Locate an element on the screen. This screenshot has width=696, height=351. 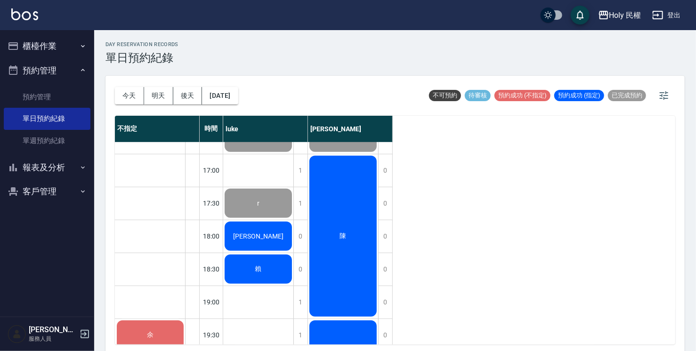
a: 預約管理 is located at coordinates (47, 97).